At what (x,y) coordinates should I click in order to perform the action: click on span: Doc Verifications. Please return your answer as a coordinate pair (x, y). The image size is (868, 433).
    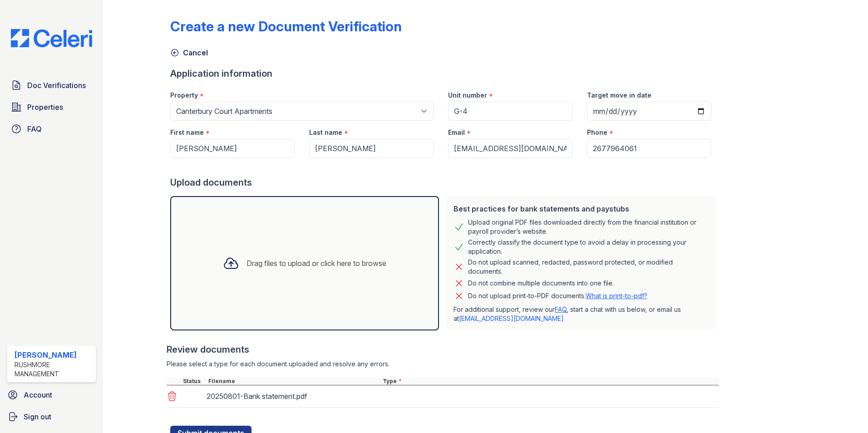
    Looking at the image, I should click on (56, 85).